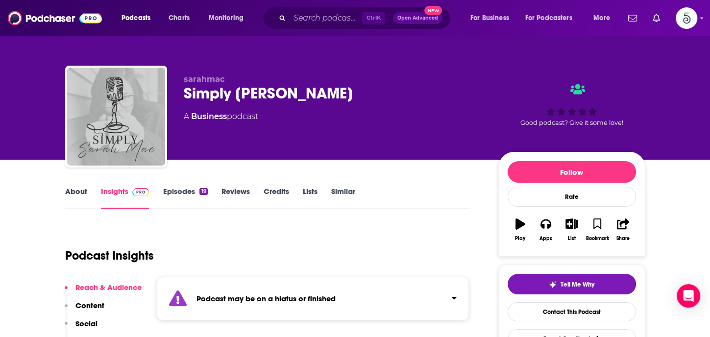 Image resolution: width=710 pixels, height=337 pixels. What do you see at coordinates (203, 192) in the screenshot?
I see `div: 19` at bounding box center [203, 192].